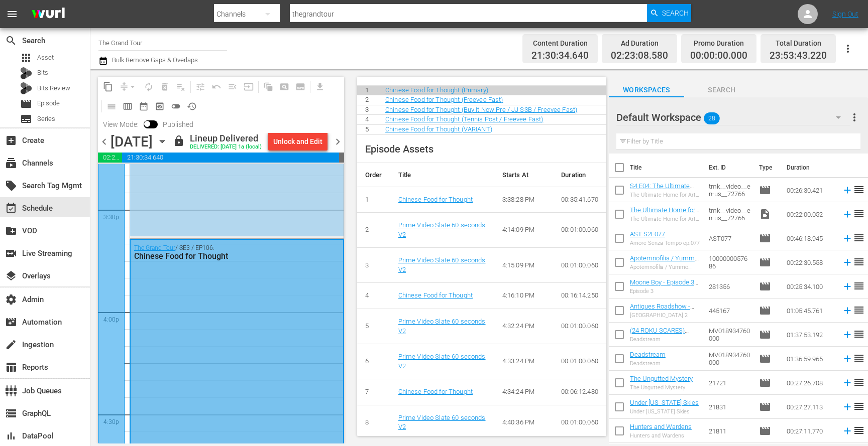 Image resolution: width=868 pixels, height=446 pixels. I want to click on a: Chinese Food for Thought (Freevee Fast), so click(444, 100).